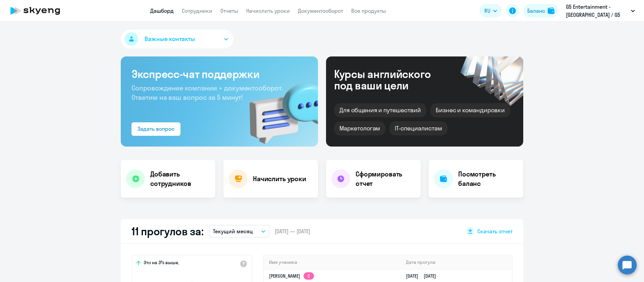 This screenshot has width=644, height=282. What do you see at coordinates (332, 262) in the screenshot?
I see `th: Имя ученика` at bounding box center [332, 262].